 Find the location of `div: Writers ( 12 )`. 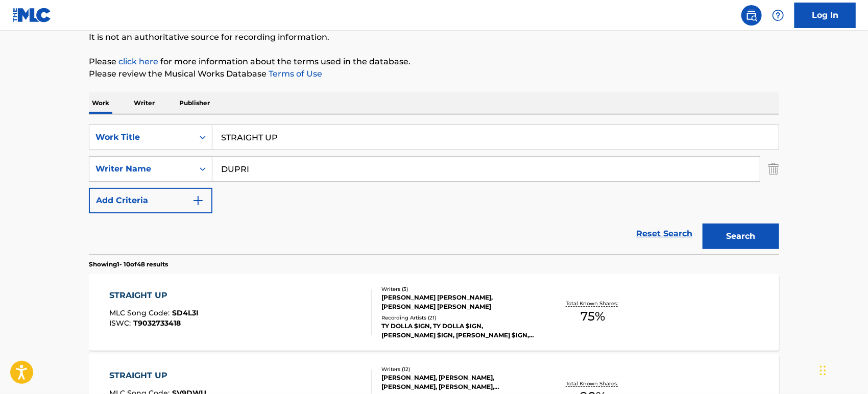

div: Writers ( 12 ) is located at coordinates (458, 369).